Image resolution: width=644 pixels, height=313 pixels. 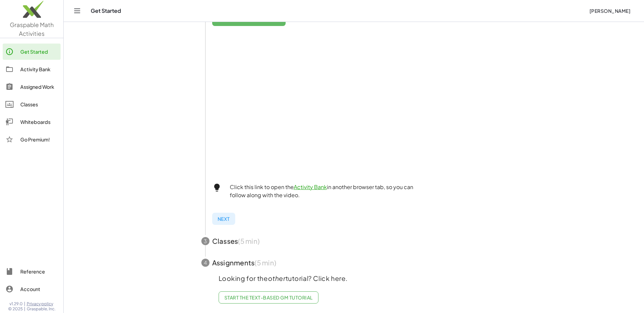 What do you see at coordinates (31, 52) in the screenshot?
I see `a: Get Started` at bounding box center [31, 52].